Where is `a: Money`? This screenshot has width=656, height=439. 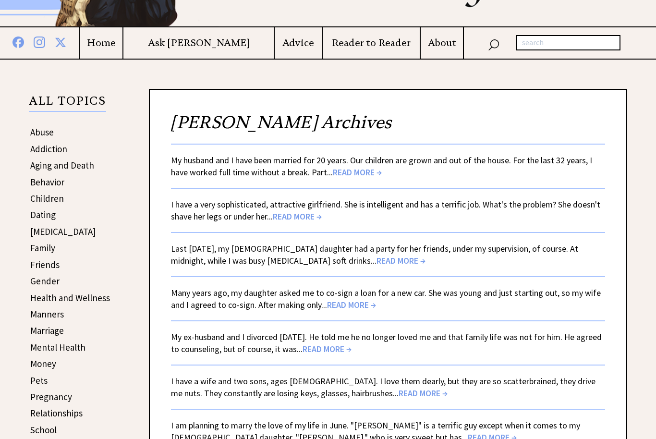 a: Money is located at coordinates (43, 364).